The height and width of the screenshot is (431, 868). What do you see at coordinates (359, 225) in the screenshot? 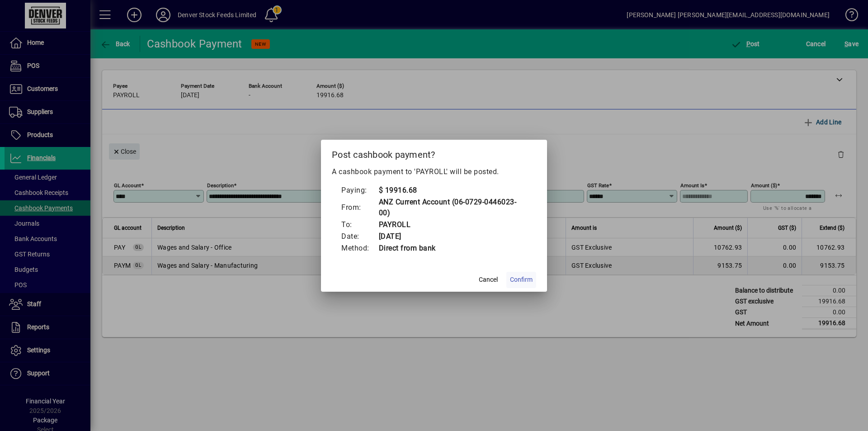
I see `td: To:` at bounding box center [359, 225].